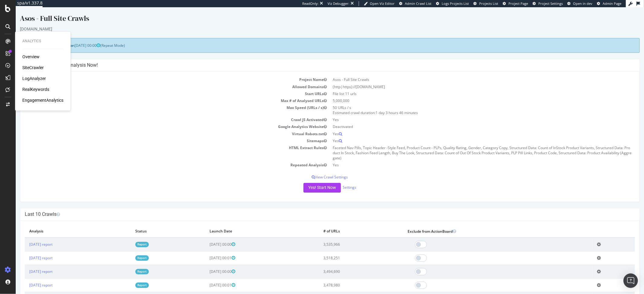  What do you see at coordinates (62, 224) in the screenshot?
I see `th: Analysis` at bounding box center [62, 224].